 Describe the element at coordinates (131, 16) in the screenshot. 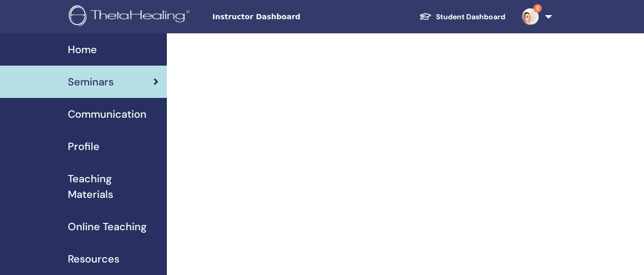

I see `img: logo.png` at that location.